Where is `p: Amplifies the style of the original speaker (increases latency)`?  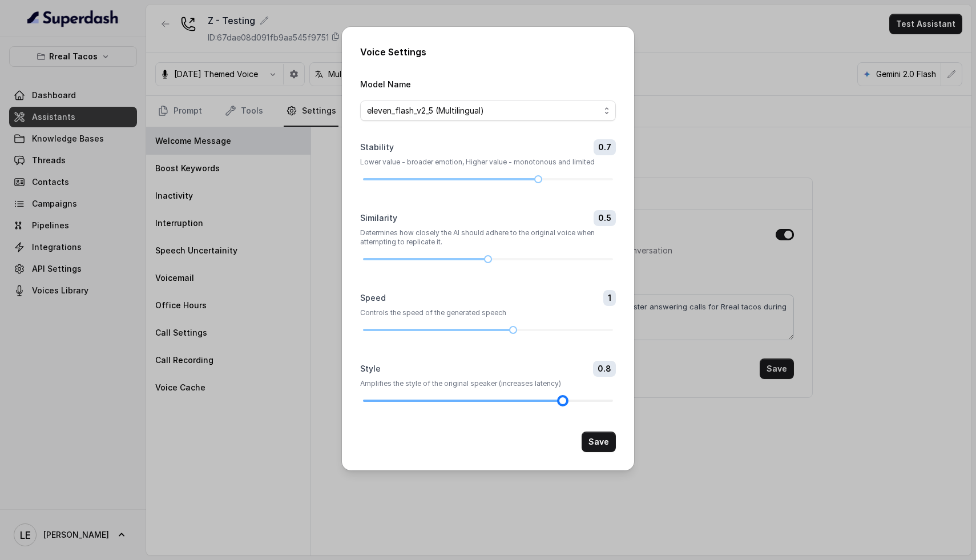 p: Amplifies the style of the original speaker (increases latency) is located at coordinates (488, 383).